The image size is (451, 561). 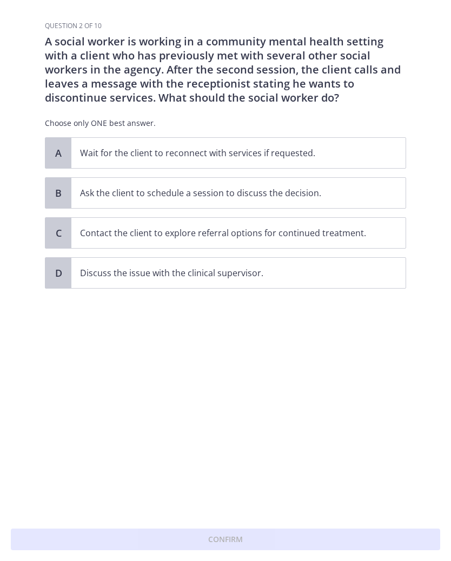 I want to click on p: A social worker is working in a community mental health setting with a client who has previously ..., so click(x=226, y=70).